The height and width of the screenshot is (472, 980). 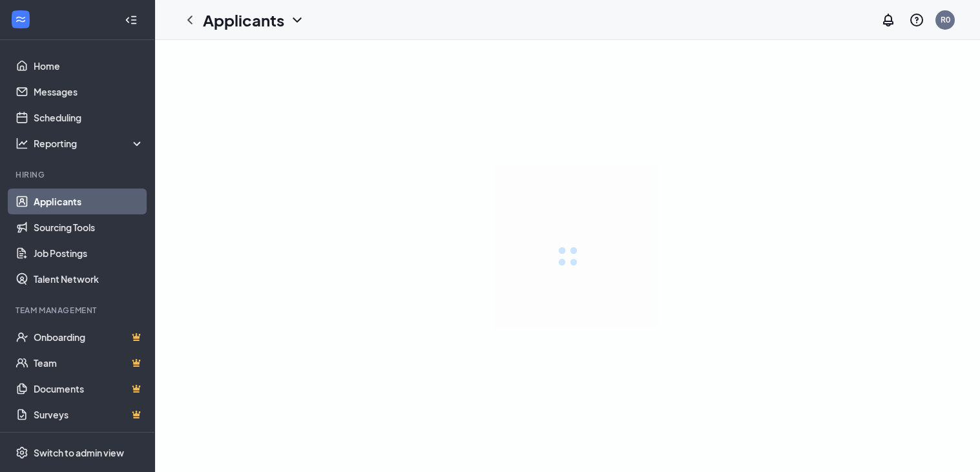 I want to click on h1: Applicants, so click(x=244, y=20).